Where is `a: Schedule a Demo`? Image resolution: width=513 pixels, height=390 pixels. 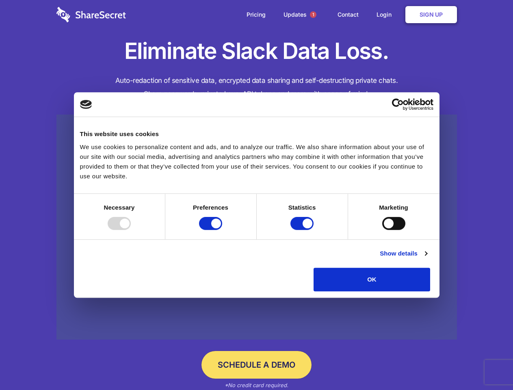
a: Schedule a Demo is located at coordinates (256, 365).